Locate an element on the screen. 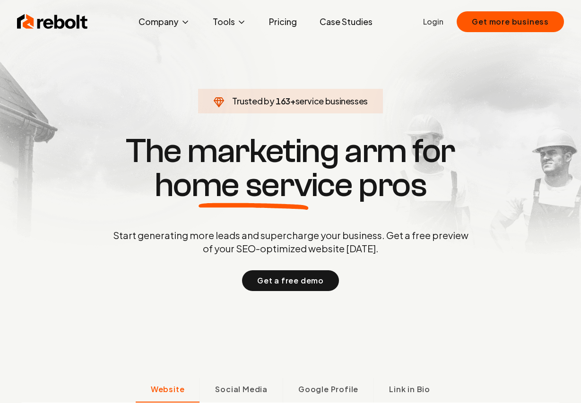 The image size is (581, 403). a: Case Studies is located at coordinates (346, 22).